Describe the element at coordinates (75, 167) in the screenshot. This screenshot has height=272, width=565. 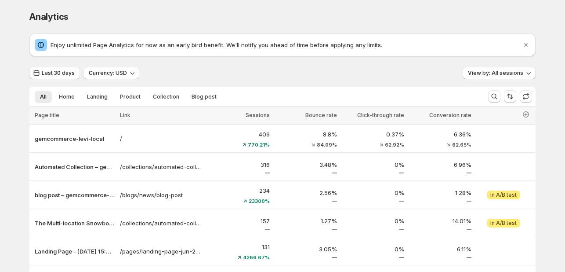
I see `p: Automated Collection – gemcommerce-levi-local` at that location.